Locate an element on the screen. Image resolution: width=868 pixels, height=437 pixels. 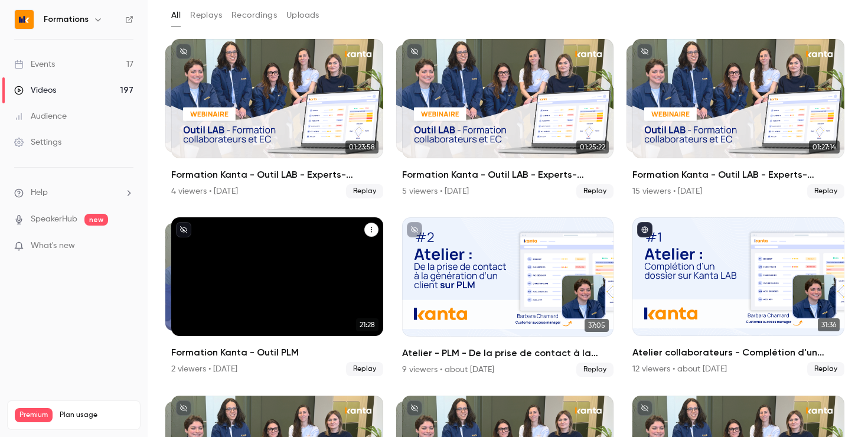
img: Formations is located at coordinates (25, 19).